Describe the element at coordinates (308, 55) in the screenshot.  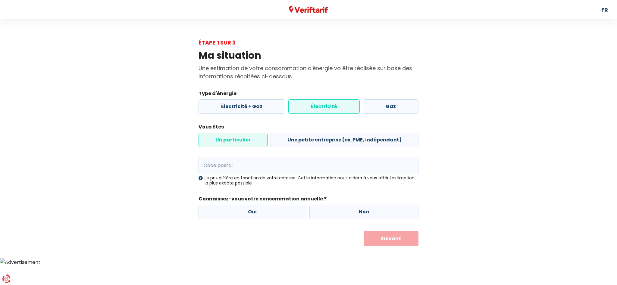
I see `h1: Ma situation` at that location.